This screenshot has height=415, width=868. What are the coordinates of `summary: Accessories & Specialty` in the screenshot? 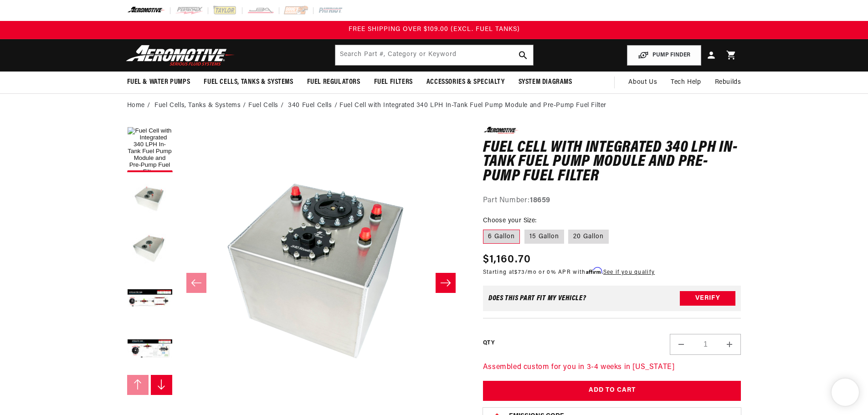 It's located at (466, 82).